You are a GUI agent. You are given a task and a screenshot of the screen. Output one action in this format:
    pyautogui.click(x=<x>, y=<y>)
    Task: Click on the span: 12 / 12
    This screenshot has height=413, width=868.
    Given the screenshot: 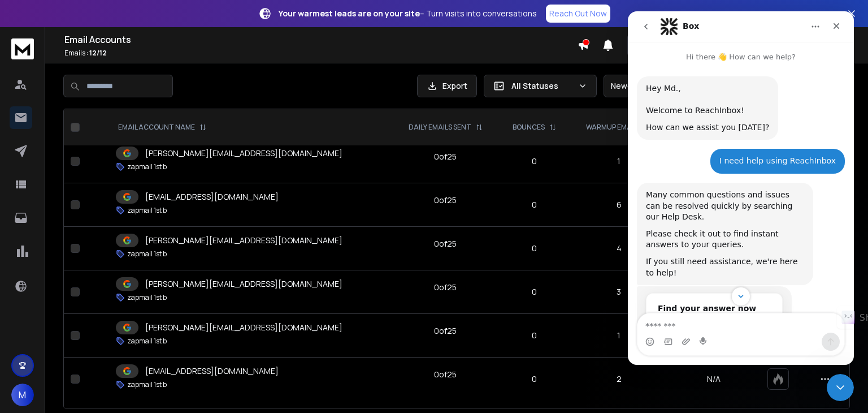 What is the action you would take?
    pyautogui.click(x=98, y=53)
    